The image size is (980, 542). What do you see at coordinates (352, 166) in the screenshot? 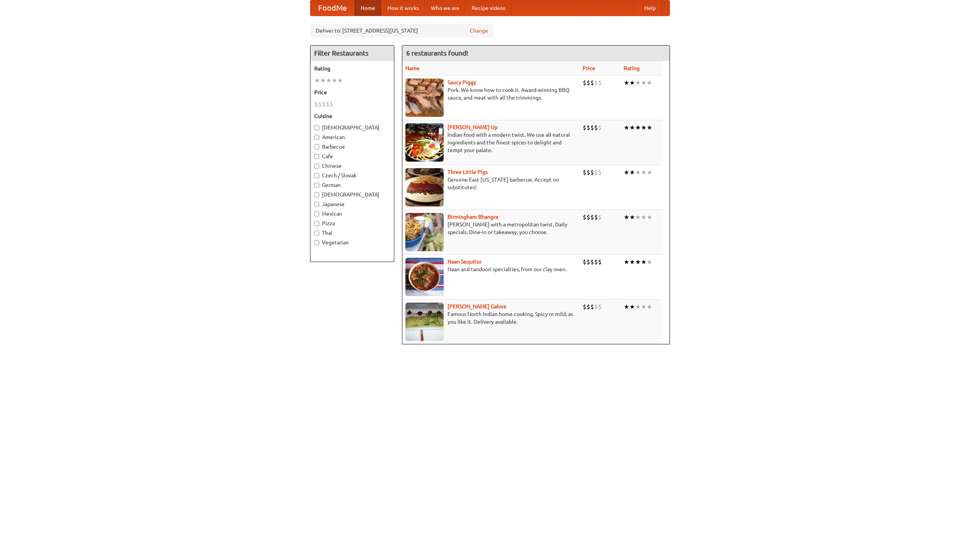
I see `label: Chinese` at bounding box center [352, 166].